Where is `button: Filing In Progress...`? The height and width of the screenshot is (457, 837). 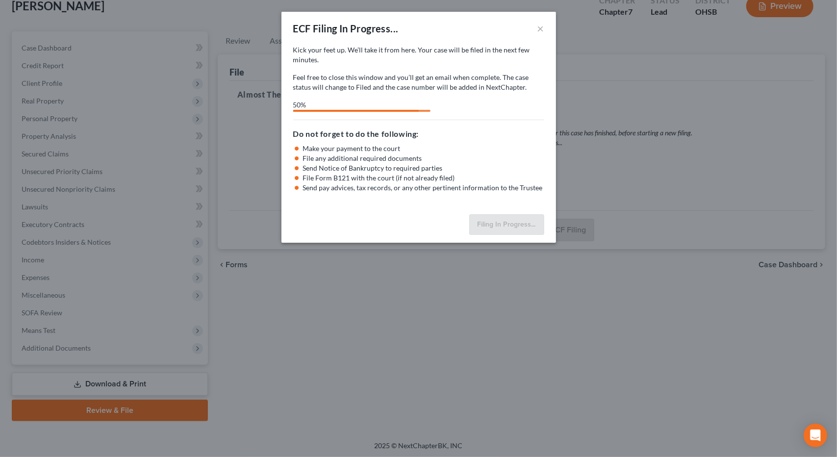
button: Filing In Progress... is located at coordinates (506, 225).